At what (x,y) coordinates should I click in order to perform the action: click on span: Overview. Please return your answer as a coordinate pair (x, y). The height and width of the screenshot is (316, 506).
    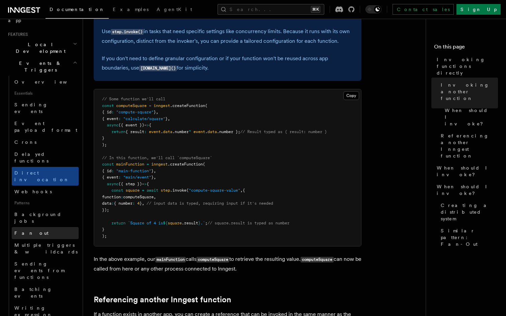
    Looking at the image, I should click on (49, 82).